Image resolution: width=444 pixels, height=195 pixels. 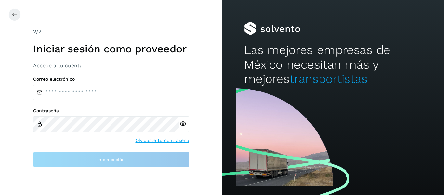 I want to click on a: Olvidaste tu contraseña, so click(x=162, y=140).